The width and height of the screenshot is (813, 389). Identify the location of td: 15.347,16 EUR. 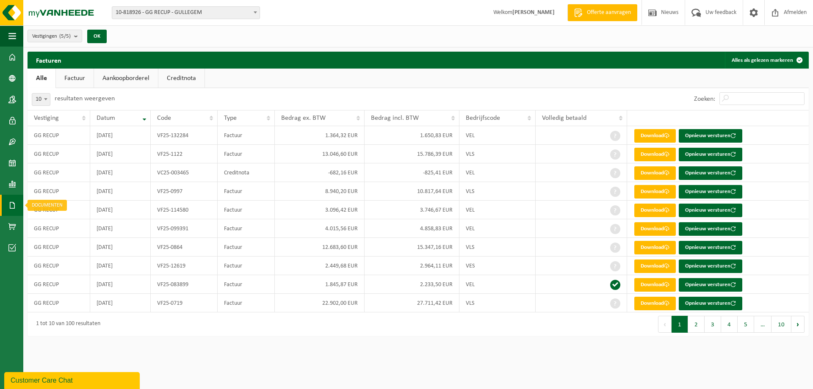
(412, 247).